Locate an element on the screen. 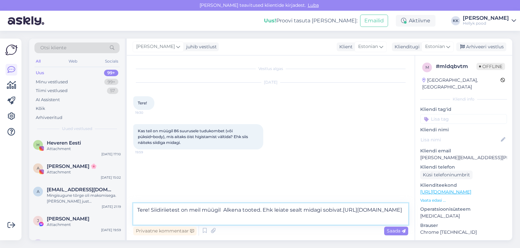 This screenshot has width=520, height=248. span: 19:30 is located at coordinates (147, 113).